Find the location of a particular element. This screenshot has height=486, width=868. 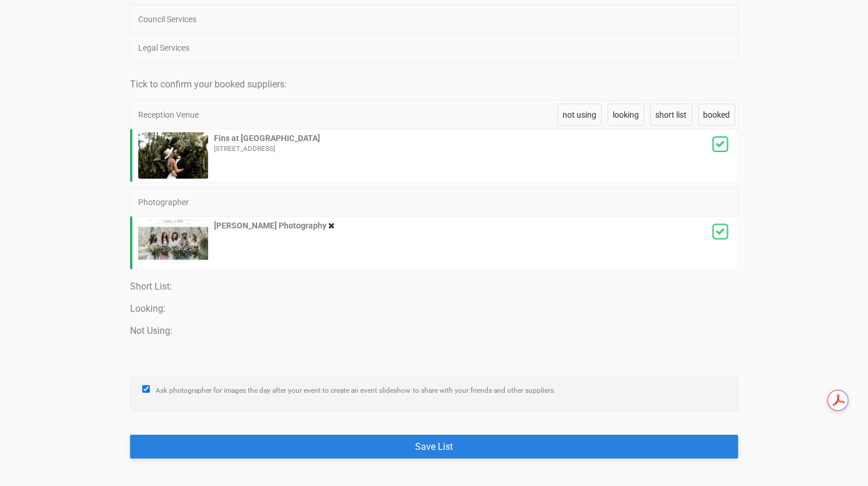

a: not using is located at coordinates (579, 114).